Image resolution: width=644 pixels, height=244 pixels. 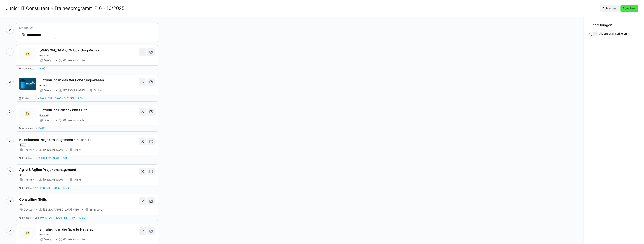 What do you see at coordinates (56, 140) in the screenshot?
I see `div: Klassisches Projektmanagement - Essentials` at bounding box center [56, 140].